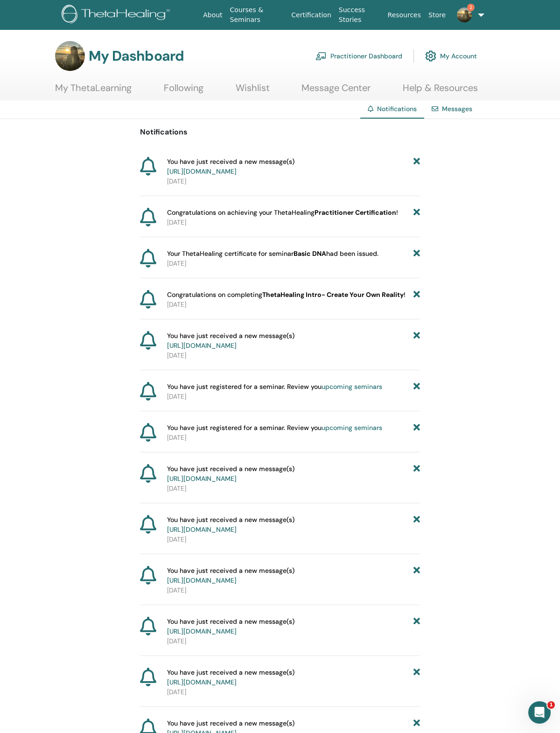 This screenshot has width=560, height=733. What do you see at coordinates (471, 8) in the screenshot?
I see `span: 2` at bounding box center [471, 8].